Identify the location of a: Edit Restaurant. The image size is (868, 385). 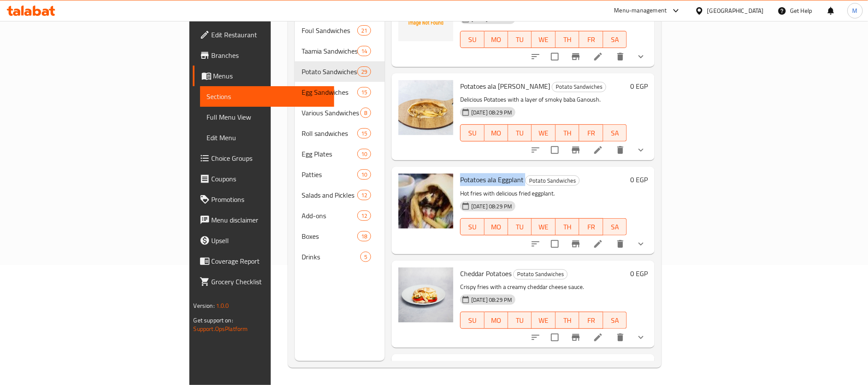
(264, 35).